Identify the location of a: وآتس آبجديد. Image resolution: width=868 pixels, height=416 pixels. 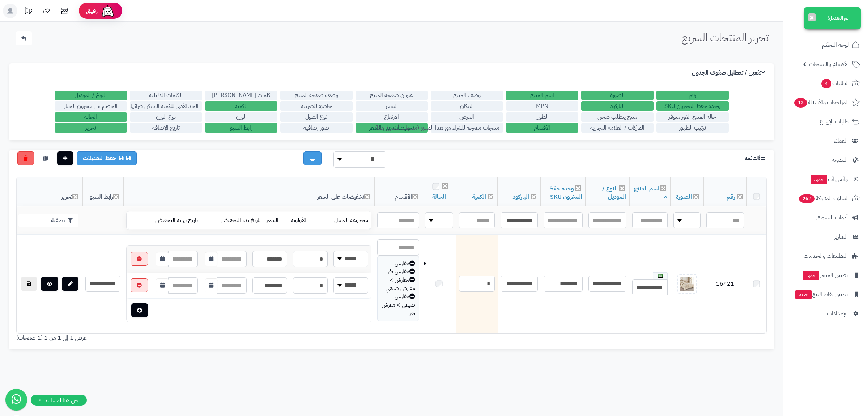
(826, 179).